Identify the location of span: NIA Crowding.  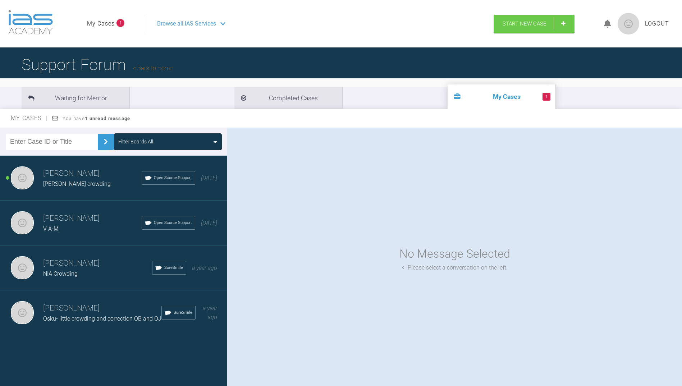
(60, 273).